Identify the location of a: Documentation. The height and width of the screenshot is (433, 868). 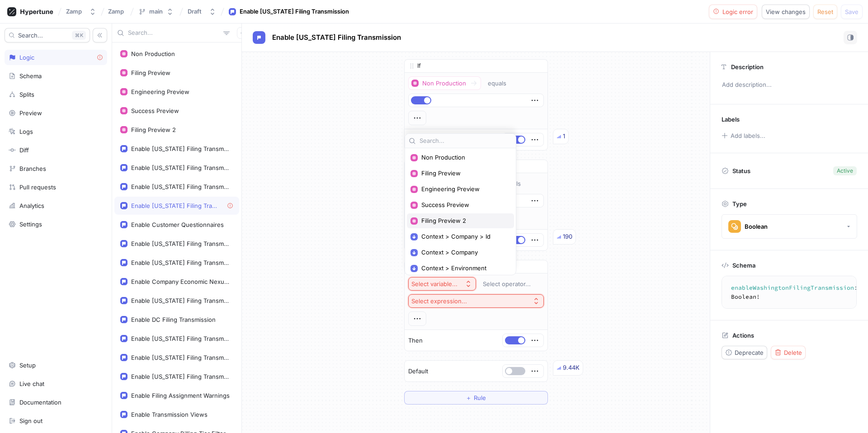
(55, 402).